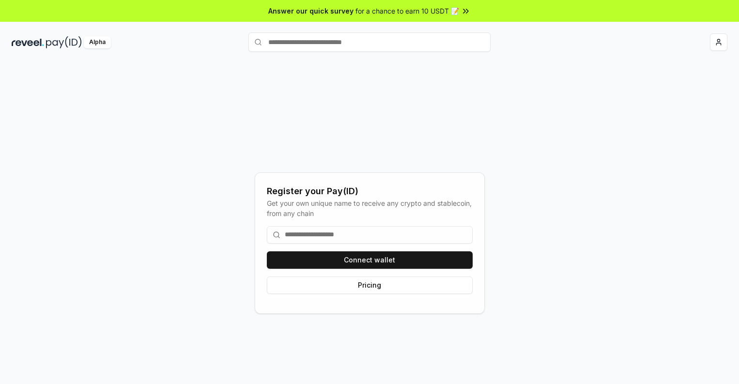 The image size is (739, 384). What do you see at coordinates (64, 42) in the screenshot?
I see `img: pay_id` at bounding box center [64, 42].